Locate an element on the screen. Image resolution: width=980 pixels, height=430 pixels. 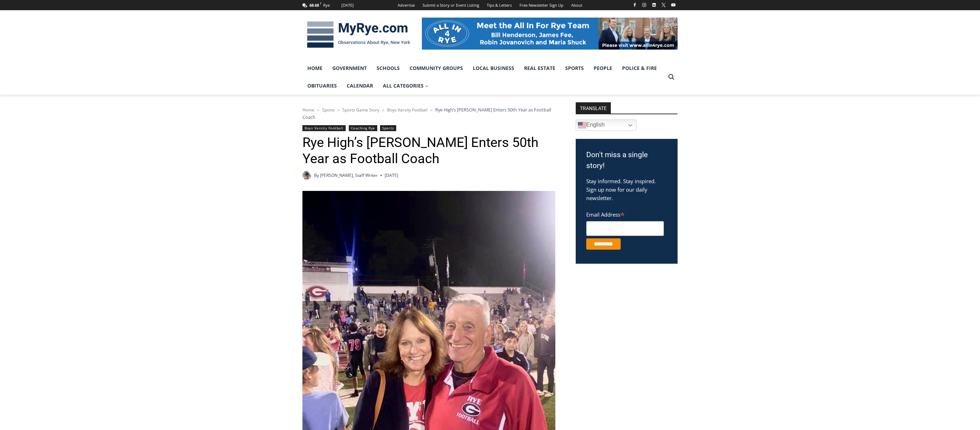
span: Home is located at coordinates (309, 110).